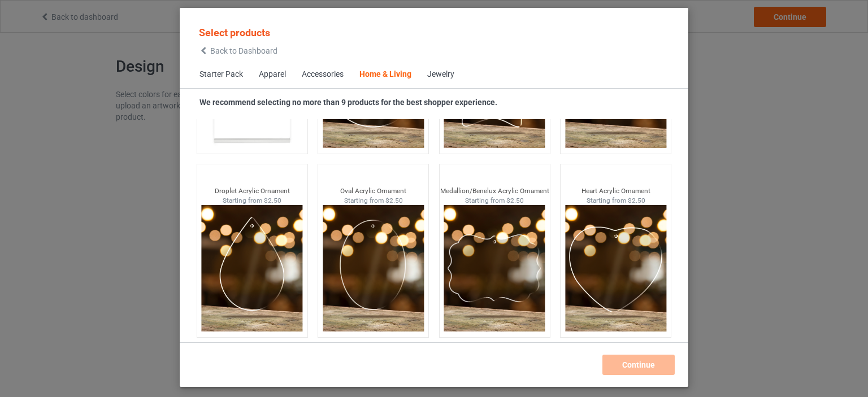  I want to click on span: Back to Dashboard, so click(244, 51).